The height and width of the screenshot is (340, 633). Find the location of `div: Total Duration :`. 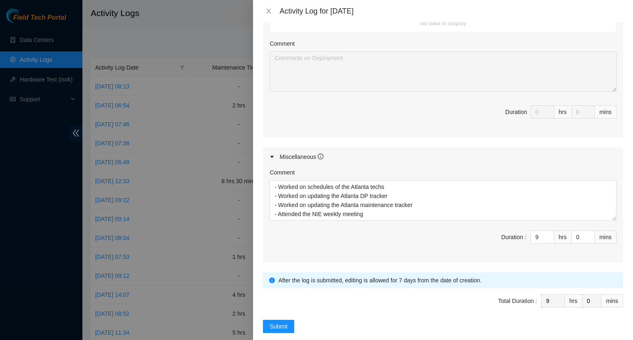

div: Total Duration : is located at coordinates (518, 301).